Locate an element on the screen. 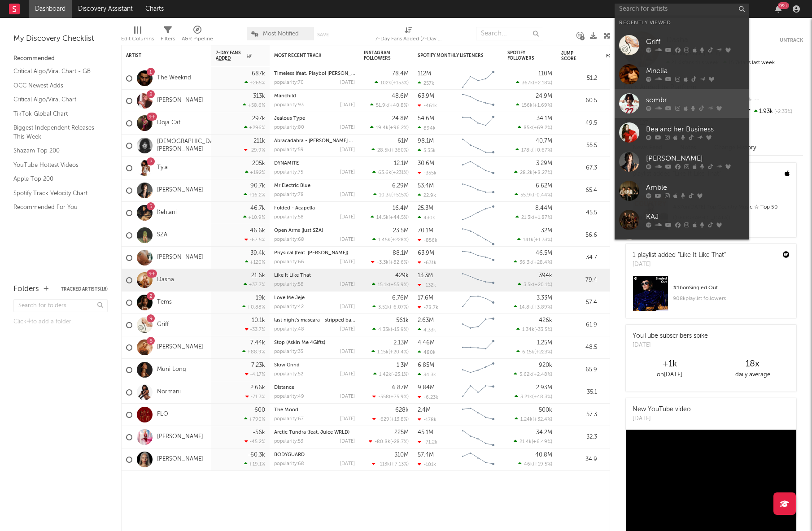 Image resolution: width=812 pixels, height=531 pixels. div: 2.63M is located at coordinates (426, 320).